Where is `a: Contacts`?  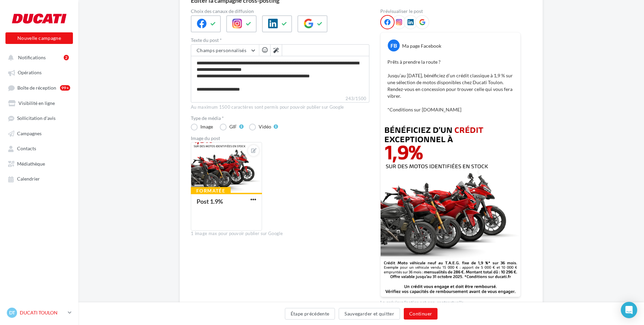 a: Contacts is located at coordinates (39, 148).